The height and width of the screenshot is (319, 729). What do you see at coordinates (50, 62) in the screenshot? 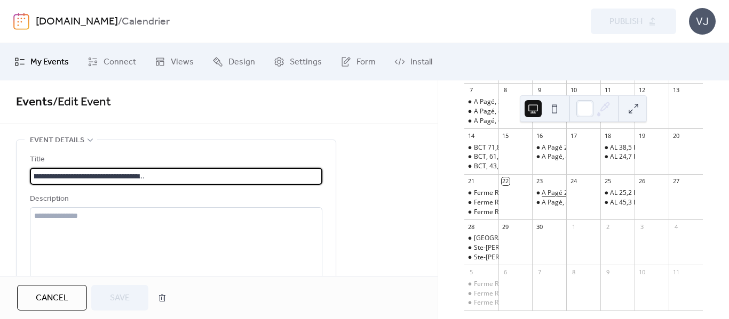
I see `span: My Events` at bounding box center [50, 62].